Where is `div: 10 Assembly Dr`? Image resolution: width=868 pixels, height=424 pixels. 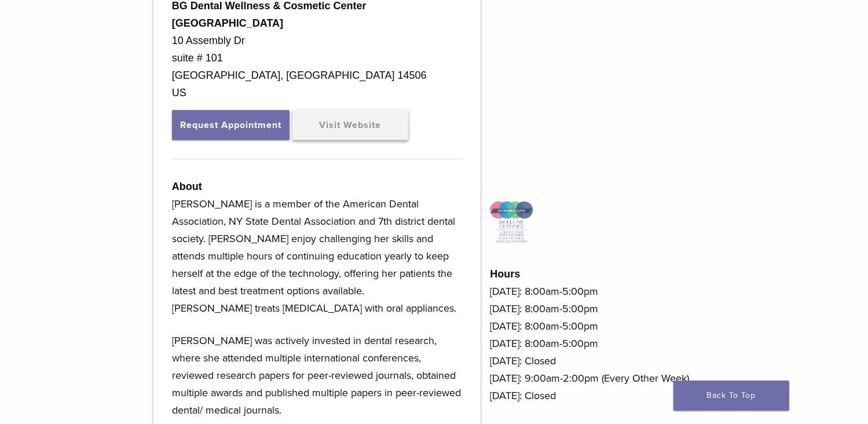 div: 10 Assembly Dr is located at coordinates (317, 40).